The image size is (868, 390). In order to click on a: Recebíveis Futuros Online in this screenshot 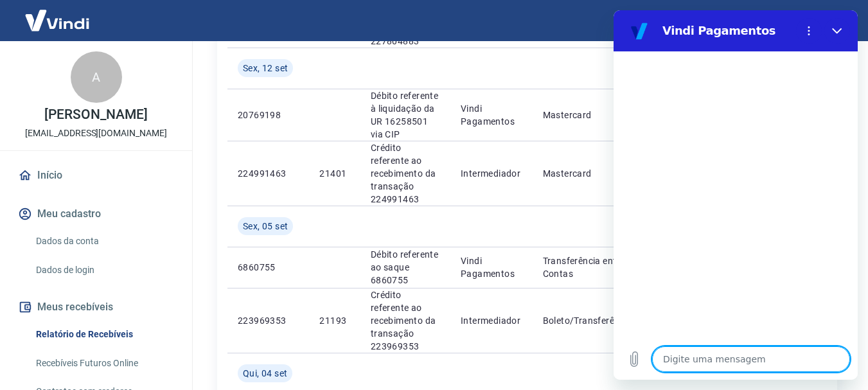, I will do `click(104, 363)`.